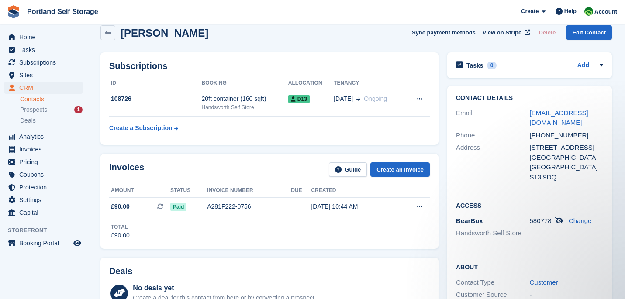 This screenshot has width=625, height=299. I want to click on span: CRM, so click(45, 88).